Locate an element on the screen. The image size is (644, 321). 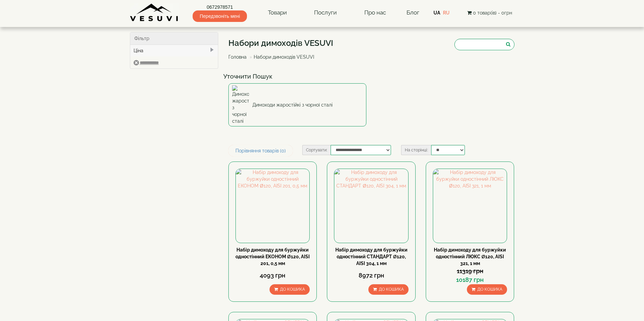
label: Сортувати: is located at coordinates (317, 150).